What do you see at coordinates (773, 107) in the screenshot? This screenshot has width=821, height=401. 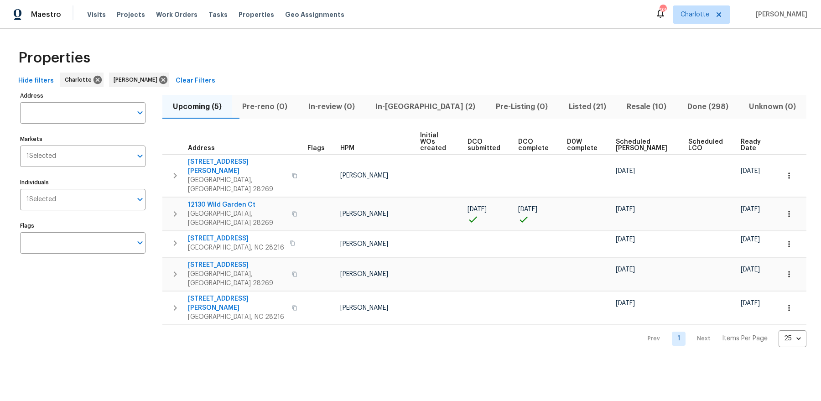 I see `span: Unknown (0)` at bounding box center [773, 107].